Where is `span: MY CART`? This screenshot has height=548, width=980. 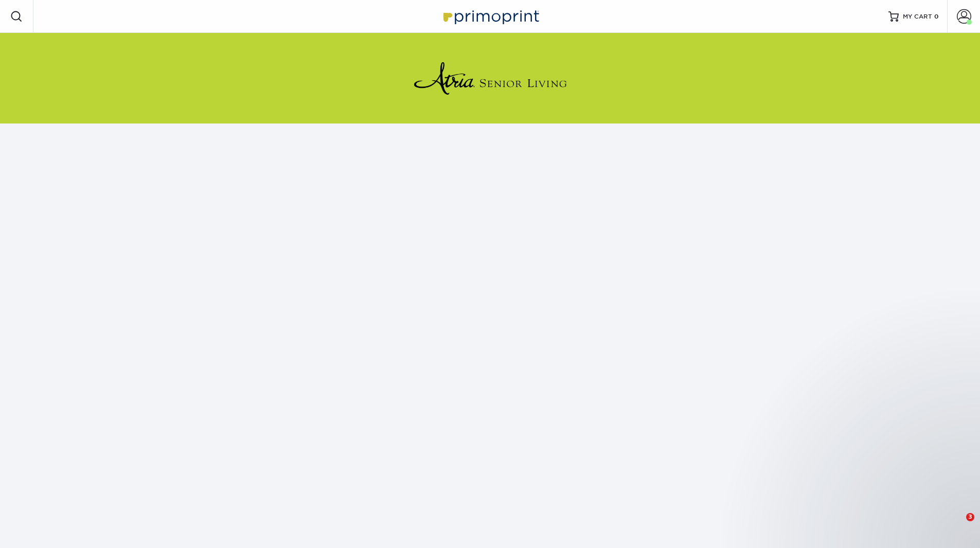
span: MY CART is located at coordinates (917, 17).